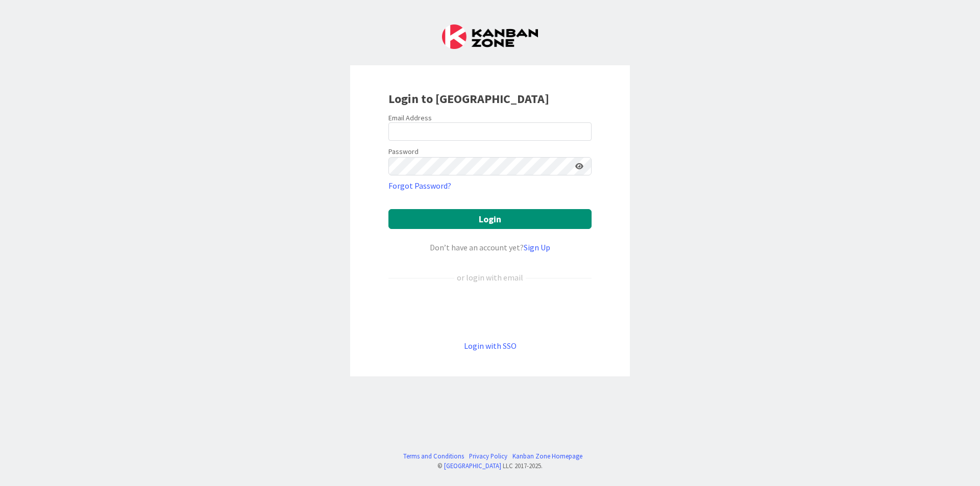  I want to click on a: Login with SSO, so click(490, 346).